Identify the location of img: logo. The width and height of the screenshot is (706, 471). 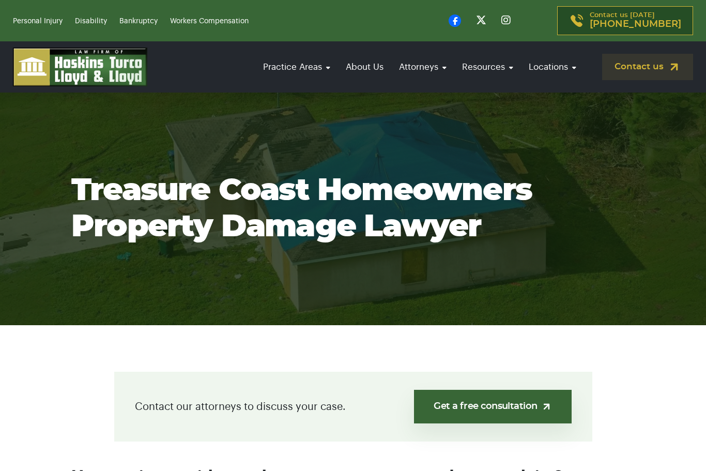
(80, 67).